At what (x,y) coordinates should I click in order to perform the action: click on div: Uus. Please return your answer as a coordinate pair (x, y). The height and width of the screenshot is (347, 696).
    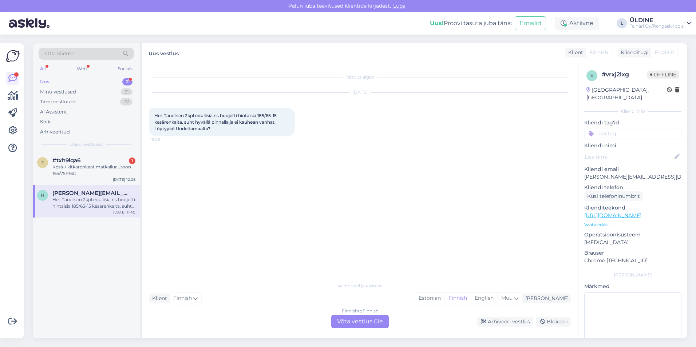
    Looking at the image, I should click on (45, 82).